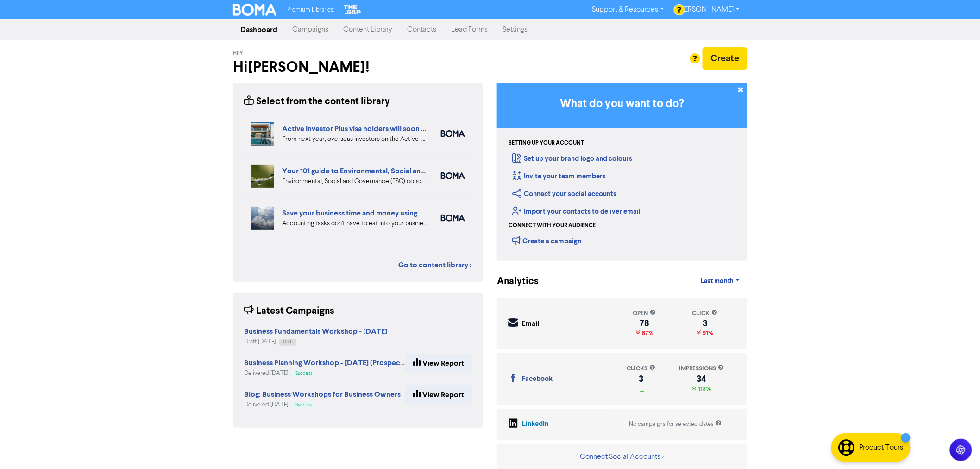  Describe the element at coordinates (515, 30) in the screenshot. I see `a: Settings` at that location.